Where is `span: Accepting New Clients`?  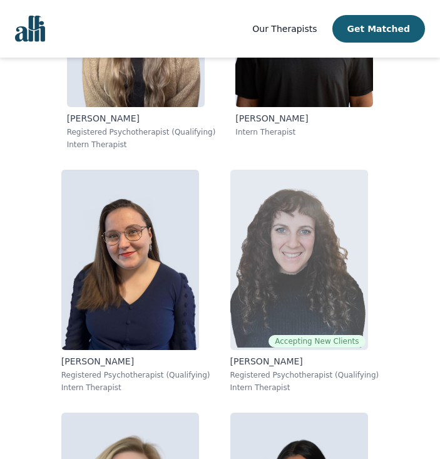 span: Accepting New Clients is located at coordinates (317, 341).